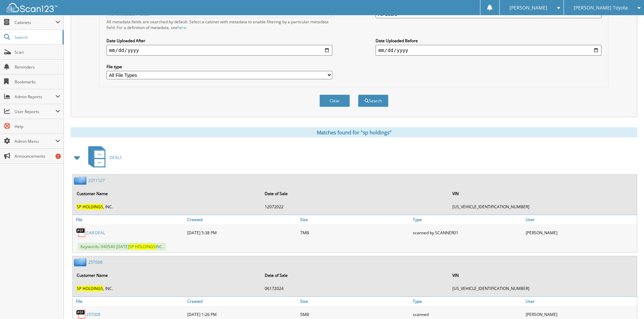  Describe the element at coordinates (35, 96) in the screenshot. I see `span: Admin Reports` at that location.